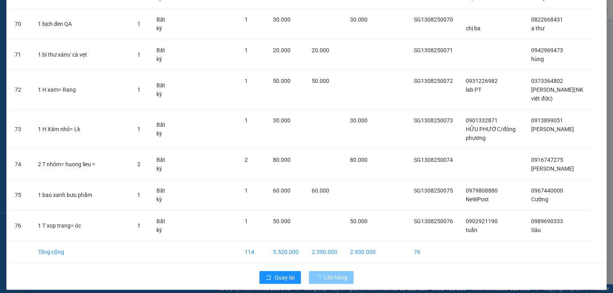 This screenshot has width=613, height=293. What do you see at coordinates (20, 129) in the screenshot?
I see `td: 73` at bounding box center [20, 129].